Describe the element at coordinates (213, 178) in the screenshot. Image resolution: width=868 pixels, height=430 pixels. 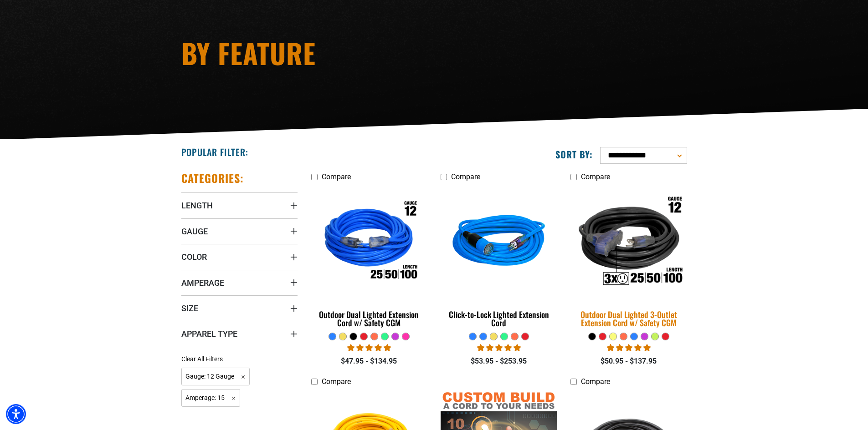
I see `h2: Categories:` at that location.